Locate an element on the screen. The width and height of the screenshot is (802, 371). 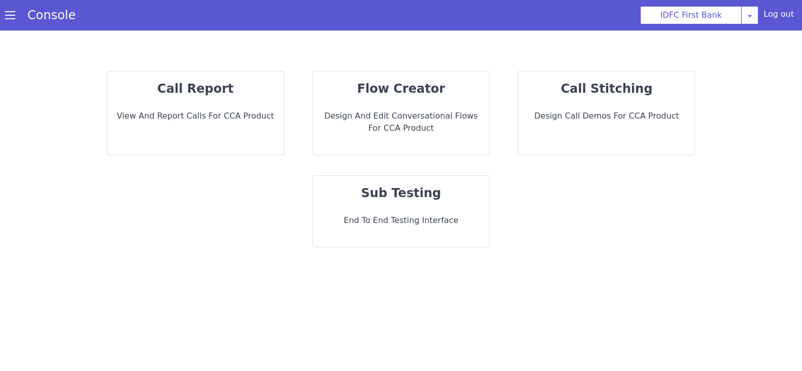
strong: call report is located at coordinates (195, 89).